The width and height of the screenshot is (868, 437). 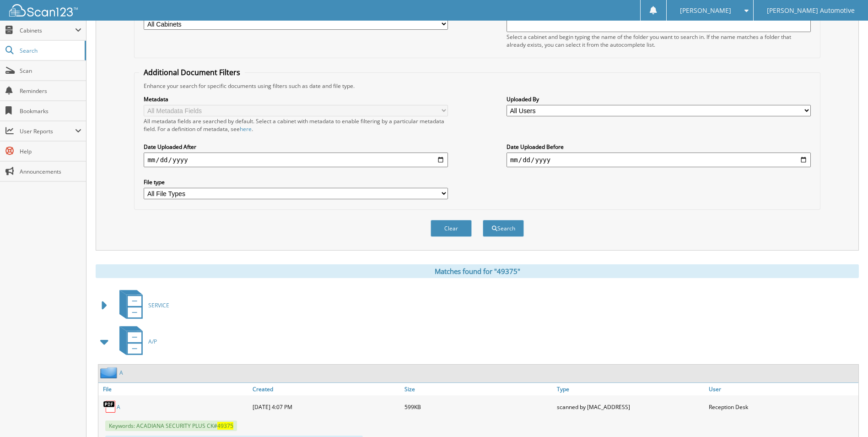 What do you see at coordinates (135, 341) in the screenshot?
I see `a: A/P` at bounding box center [135, 341].